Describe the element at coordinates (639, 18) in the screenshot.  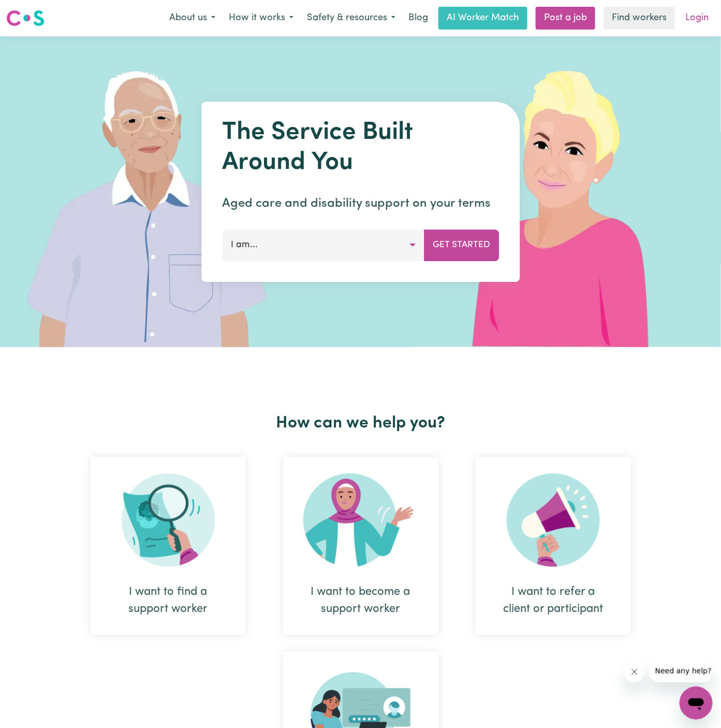
I see `a: Find workers` at that location.